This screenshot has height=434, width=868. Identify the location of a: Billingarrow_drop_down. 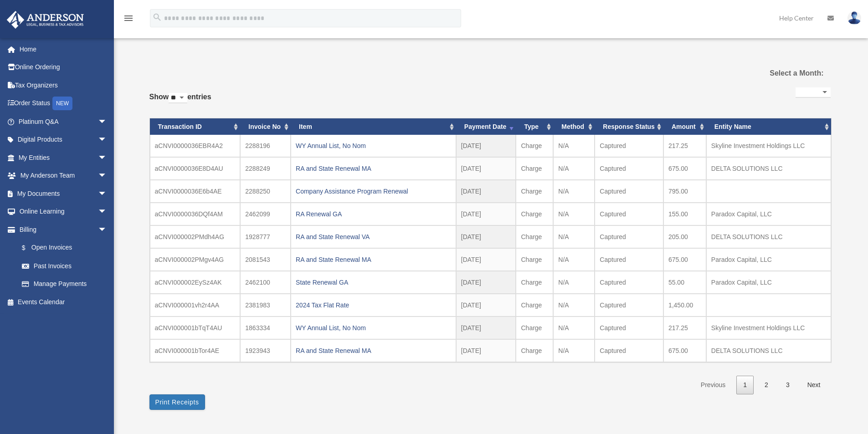
(64, 230).